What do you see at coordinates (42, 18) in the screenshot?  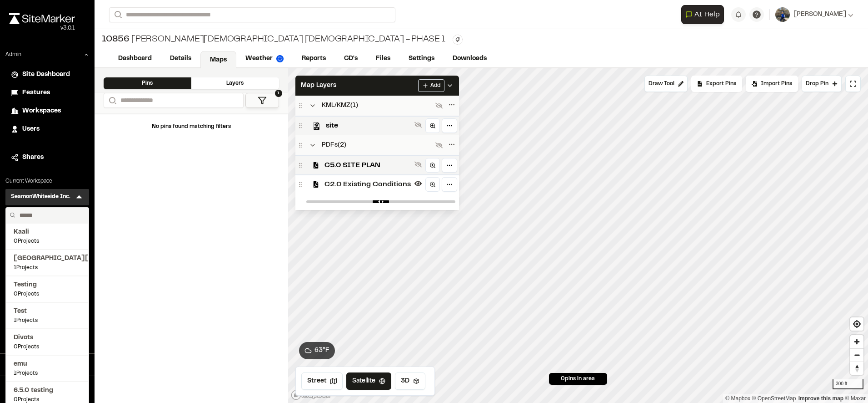 I see `img: rebrand.png` at bounding box center [42, 18].